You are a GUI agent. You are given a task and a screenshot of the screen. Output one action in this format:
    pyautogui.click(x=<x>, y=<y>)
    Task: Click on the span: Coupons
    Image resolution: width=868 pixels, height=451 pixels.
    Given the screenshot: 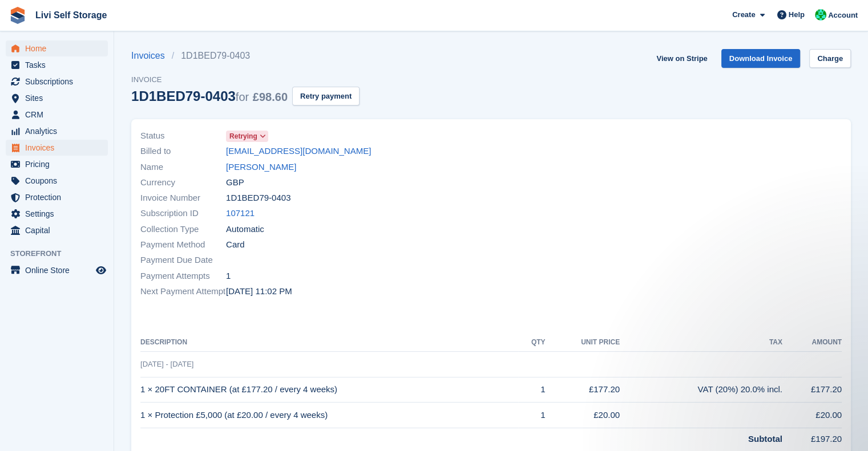 What is the action you would take?
    pyautogui.click(x=60, y=181)
    